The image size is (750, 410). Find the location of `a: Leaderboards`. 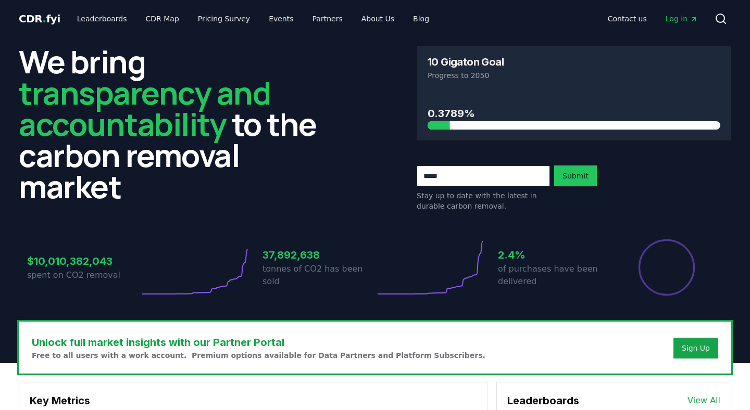

a: Leaderboards is located at coordinates (102, 19).